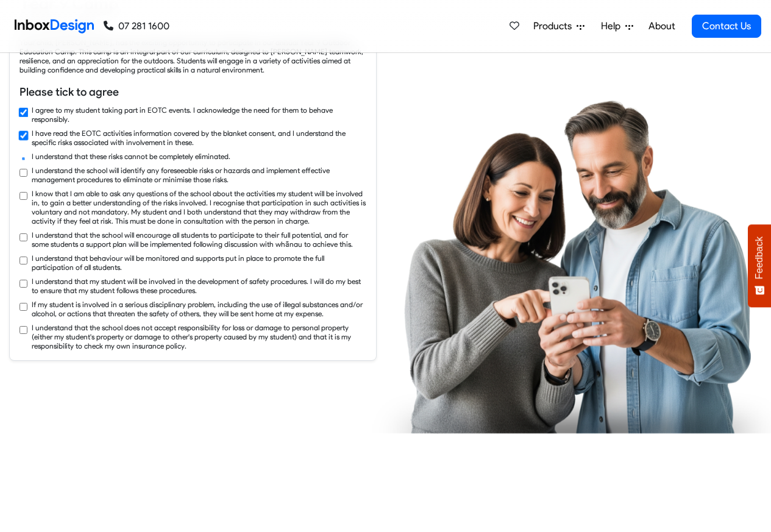 The width and height of the screenshot is (771, 532). What do you see at coordinates (199, 207) in the screenshot?
I see `label: I know that I am able to ask any questions of the school about the activities my student will be ...` at bounding box center [199, 207].